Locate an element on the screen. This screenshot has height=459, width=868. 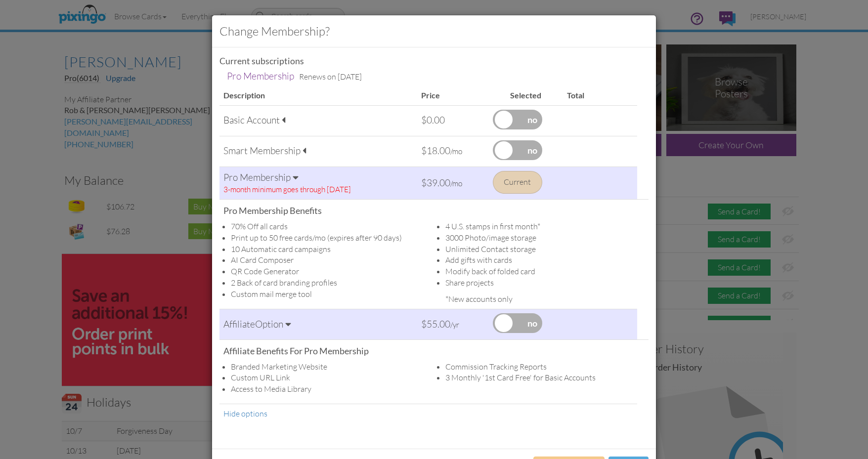
span: 3000 Photo/image storage is located at coordinates (491, 238).